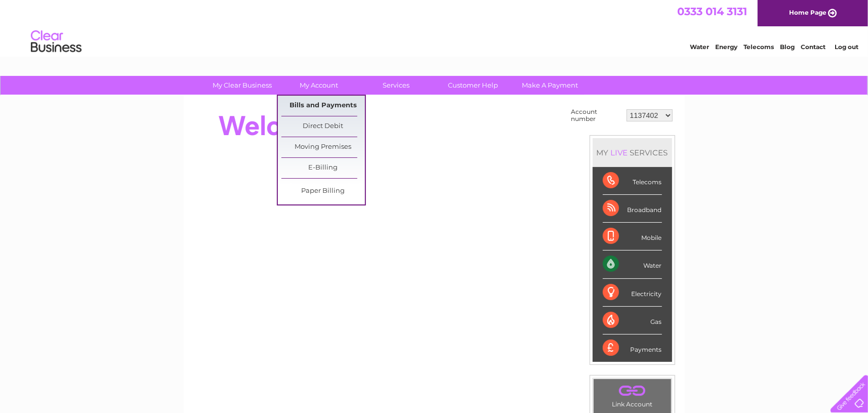 The image size is (868, 413). What do you see at coordinates (632, 208) in the screenshot?
I see `div: Broadband` at bounding box center [632, 208].